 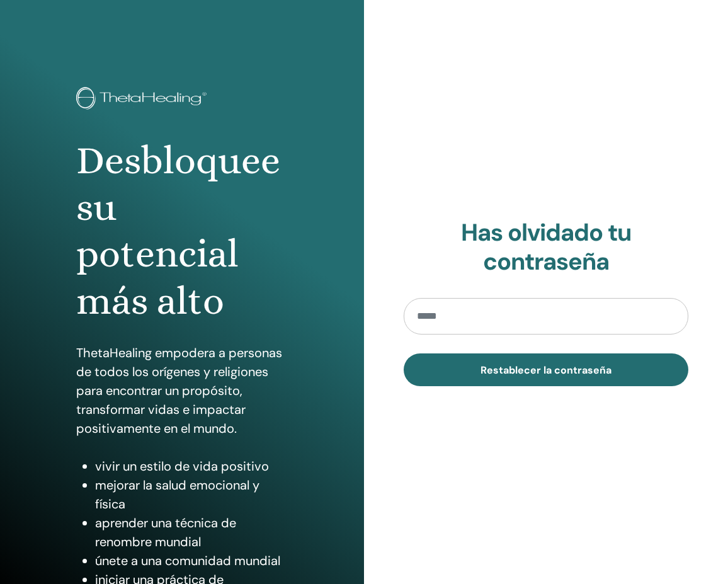 I want to click on span: Restablecer la contraseña, so click(x=546, y=369).